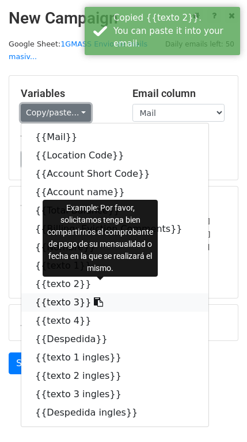 This screenshot has height=442, width=247. Describe the element at coordinates (114, 376) in the screenshot. I see `a: {{texto 2 ingles}}` at that location.